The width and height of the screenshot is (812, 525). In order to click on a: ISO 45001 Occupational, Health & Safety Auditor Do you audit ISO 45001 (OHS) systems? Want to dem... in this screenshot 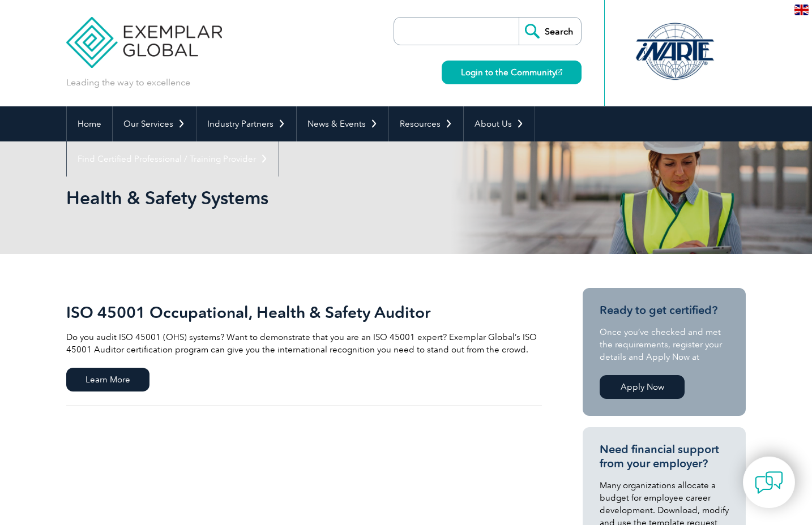, I will do `click(304, 347)`.